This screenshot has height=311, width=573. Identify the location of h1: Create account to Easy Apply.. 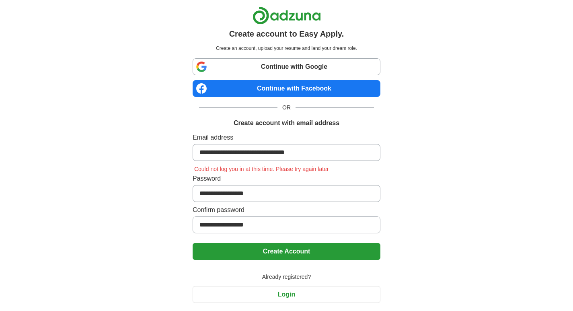
(286, 34).